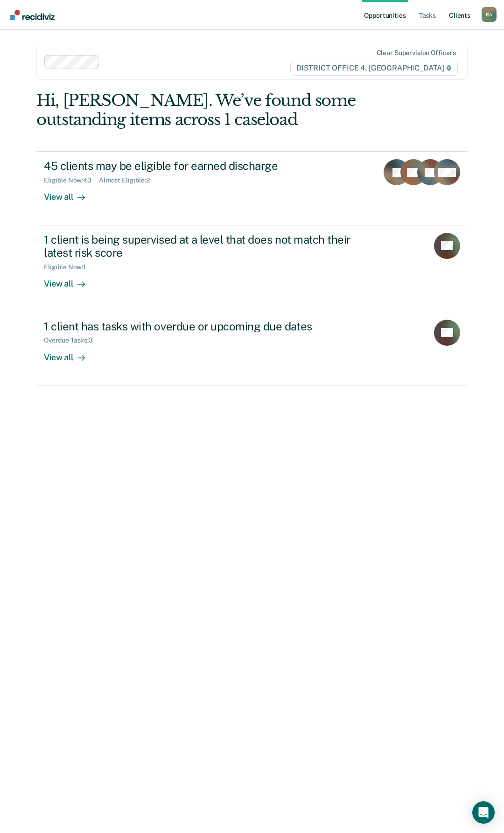 The image size is (504, 833). What do you see at coordinates (208, 246) in the screenshot?
I see `div: 1 client is being supervised at a level that does not match their latest risk score` at bounding box center [208, 246].